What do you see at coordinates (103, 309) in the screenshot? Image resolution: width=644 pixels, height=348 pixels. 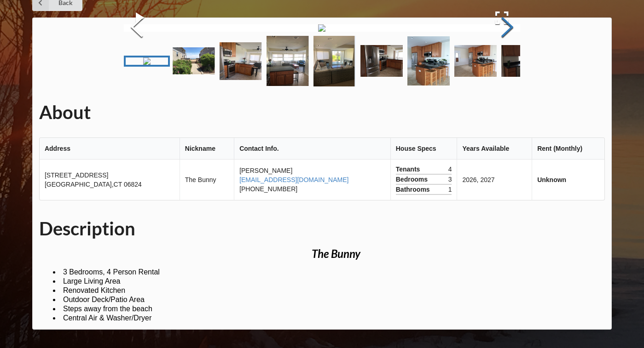 I see `li: Steps away from the beach` at bounding box center [103, 309].